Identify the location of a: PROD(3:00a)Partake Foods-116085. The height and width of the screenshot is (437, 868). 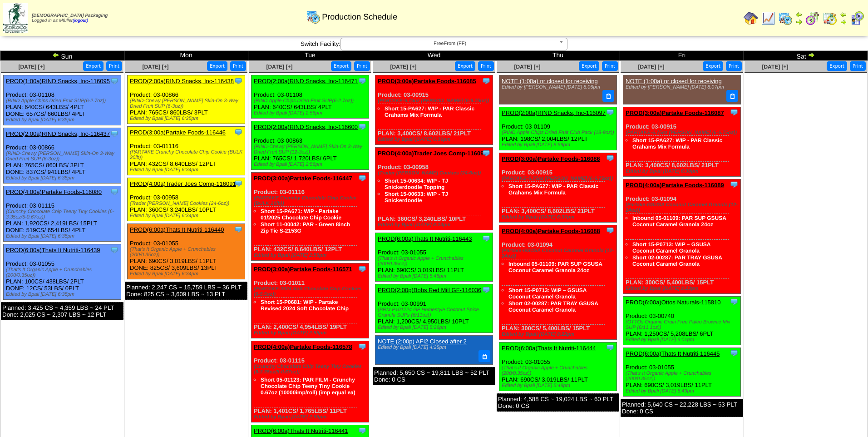
(427, 81).